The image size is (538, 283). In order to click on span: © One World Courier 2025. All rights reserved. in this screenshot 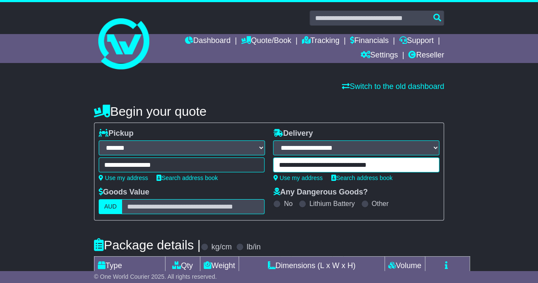, I will do `click(155, 276)`.